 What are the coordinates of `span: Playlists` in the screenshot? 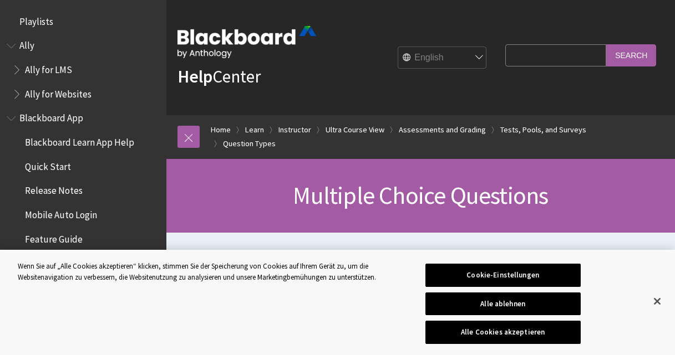 It's located at (36, 19).